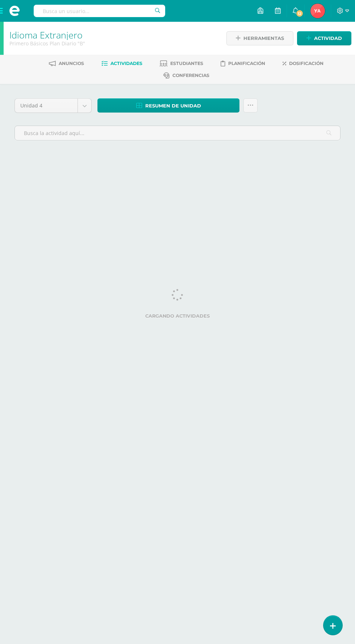 This screenshot has height=644, width=355. What do you see at coordinates (99, 11) in the screenshot?
I see `input: Busca un usuario...` at bounding box center [99, 11].